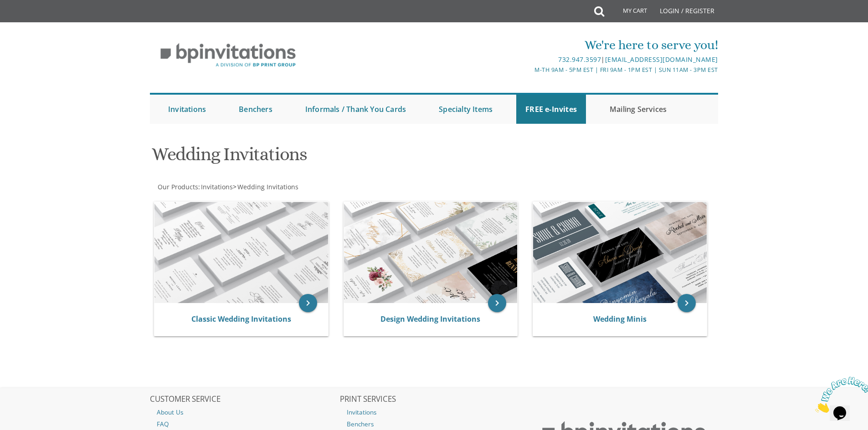  I want to click on span: Wedding Invitations, so click(268, 186).